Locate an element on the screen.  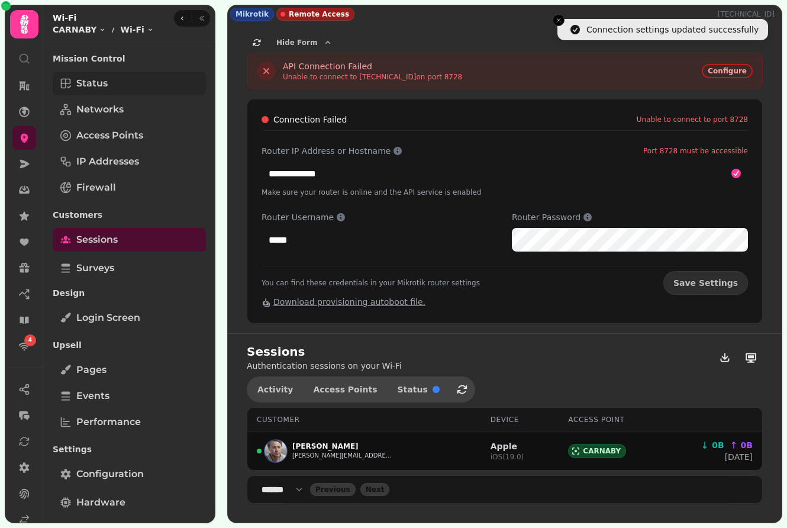
div: Mikrotik is located at coordinates (252, 14).